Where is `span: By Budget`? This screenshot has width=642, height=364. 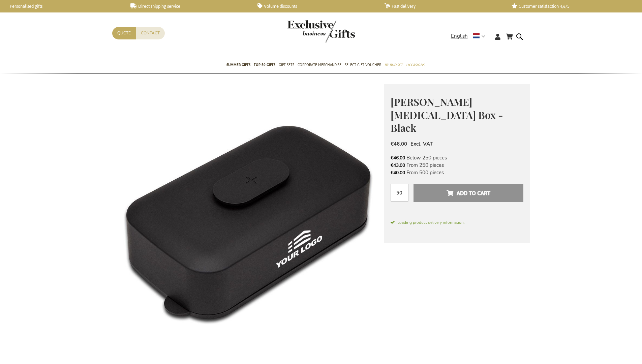
span: By Budget is located at coordinates (394, 65).